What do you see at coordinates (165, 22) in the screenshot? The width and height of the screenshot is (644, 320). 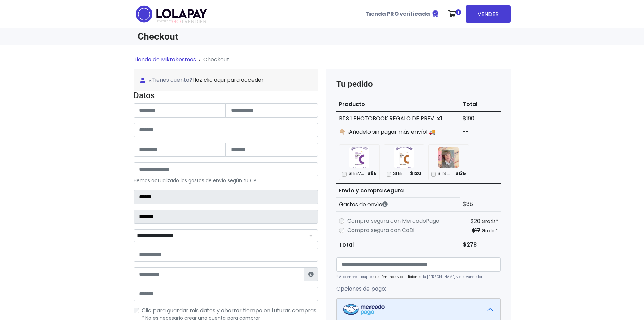 I see `span: POWERED BY` at bounding box center [165, 22].